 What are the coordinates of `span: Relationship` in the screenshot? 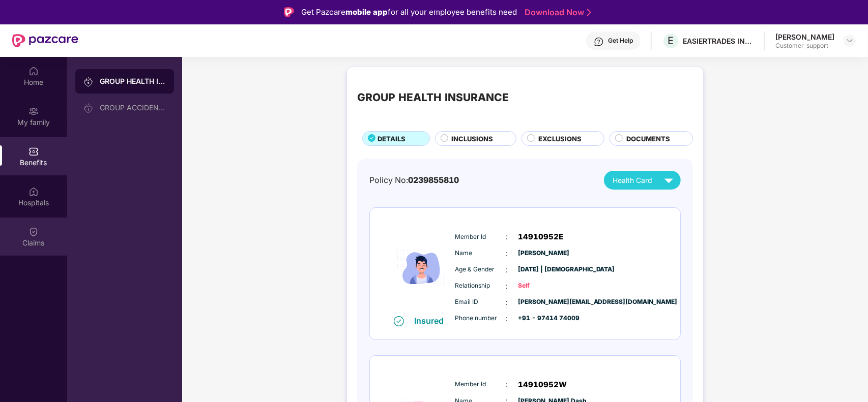 It's located at (480, 286).